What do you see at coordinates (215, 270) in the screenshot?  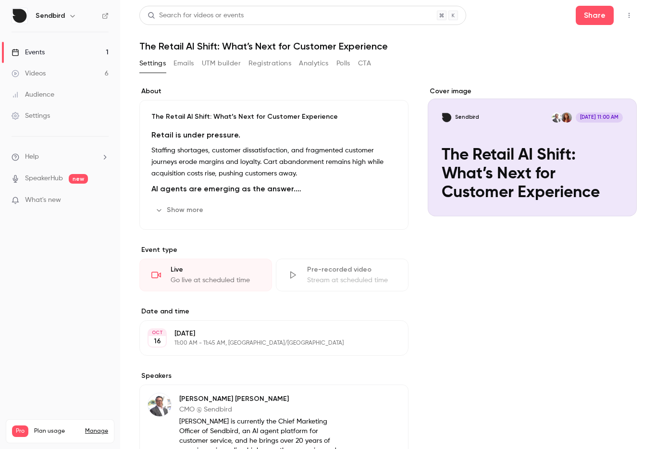 I see `div: Live` at bounding box center [215, 270].